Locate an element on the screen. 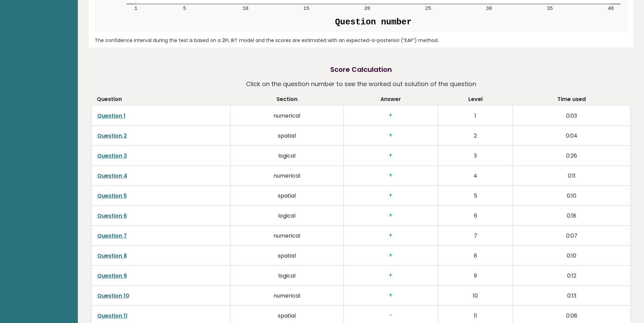 This screenshot has width=644, height=323. td: 0:18 is located at coordinates (572, 215).